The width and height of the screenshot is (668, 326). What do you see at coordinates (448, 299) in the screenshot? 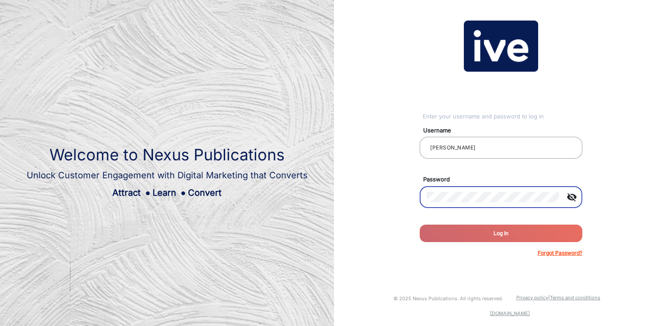
I see `small: © 2025 Nexus Publications. All rights reserved.` at bounding box center [448, 299].